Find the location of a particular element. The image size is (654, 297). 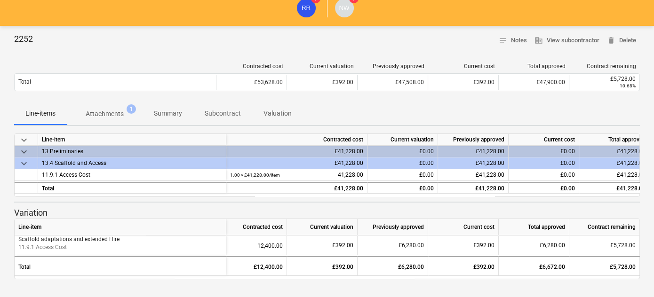

span: £41,228.00 is located at coordinates (631, 175).